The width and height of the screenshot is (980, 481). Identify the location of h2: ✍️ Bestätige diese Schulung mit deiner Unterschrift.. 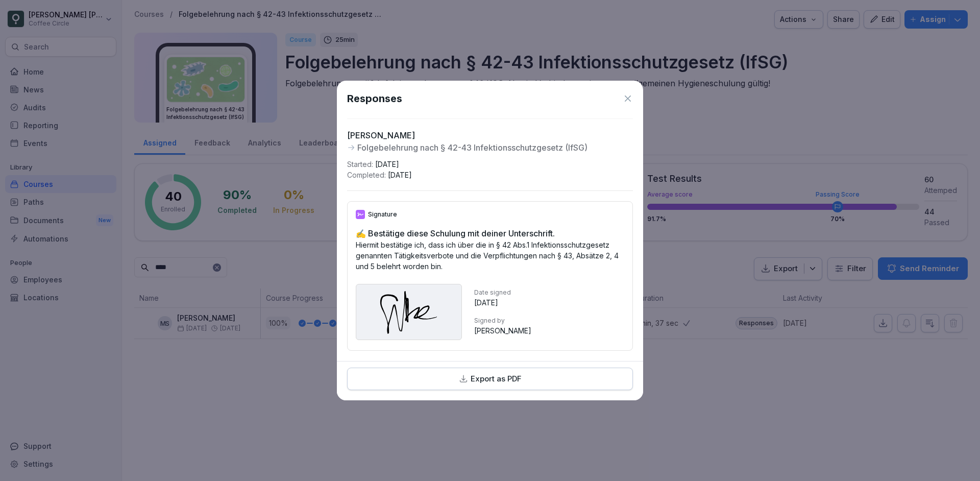
(490, 233).